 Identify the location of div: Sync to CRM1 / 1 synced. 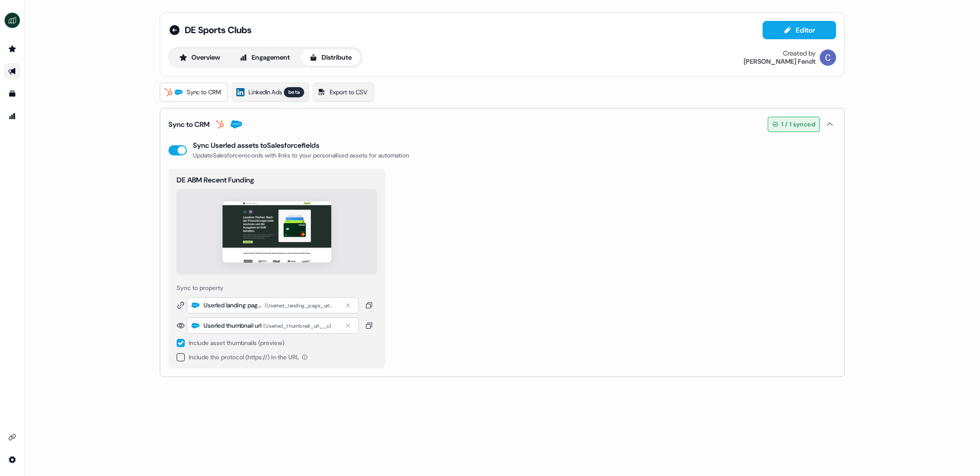
(502, 258).